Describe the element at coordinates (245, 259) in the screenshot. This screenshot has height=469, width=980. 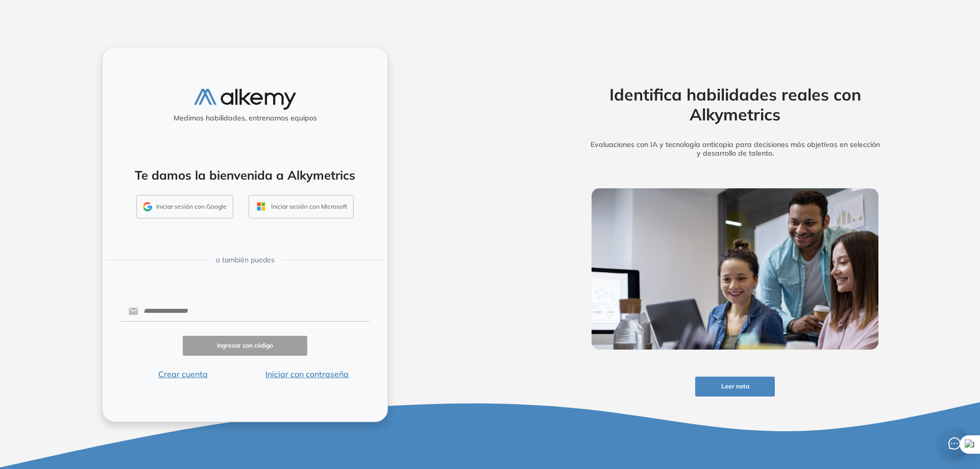
I see `span: o también puedes` at that location.